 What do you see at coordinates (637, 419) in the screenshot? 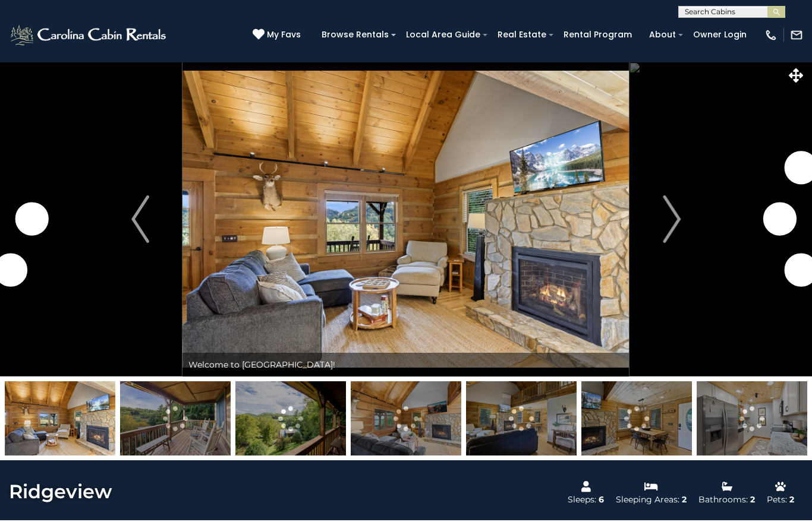
I see `img: 165304913` at bounding box center [637, 419].